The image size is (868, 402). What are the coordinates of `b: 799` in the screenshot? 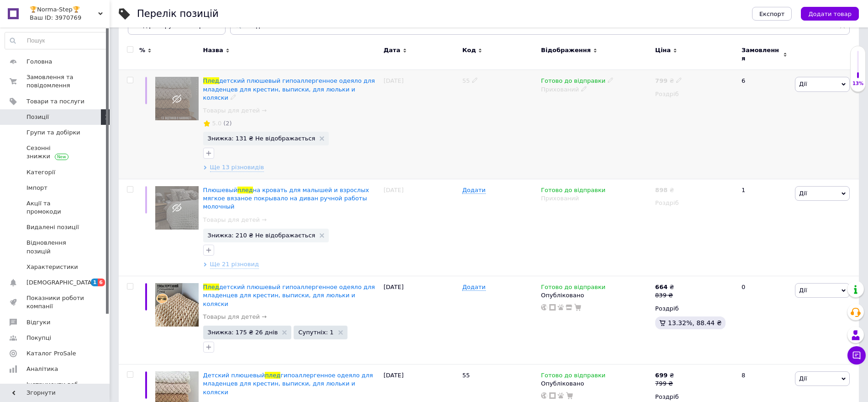 It's located at (661, 81).